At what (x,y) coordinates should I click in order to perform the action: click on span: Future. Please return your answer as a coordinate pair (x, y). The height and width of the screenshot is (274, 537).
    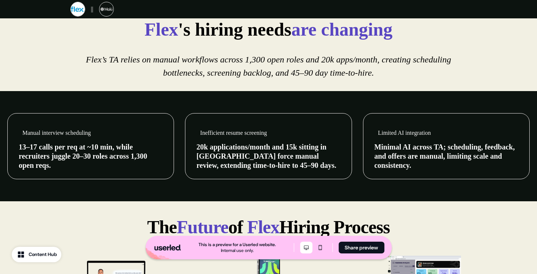
    Looking at the image, I should click on (202, 227).